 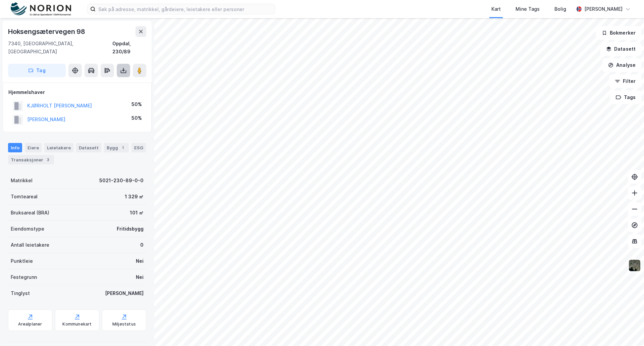 I want to click on div: 1, so click(x=123, y=148).